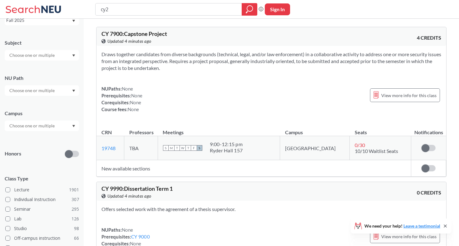  Describe the element at coordinates (74, 190) in the screenshot. I see `span: 1901` at that location.